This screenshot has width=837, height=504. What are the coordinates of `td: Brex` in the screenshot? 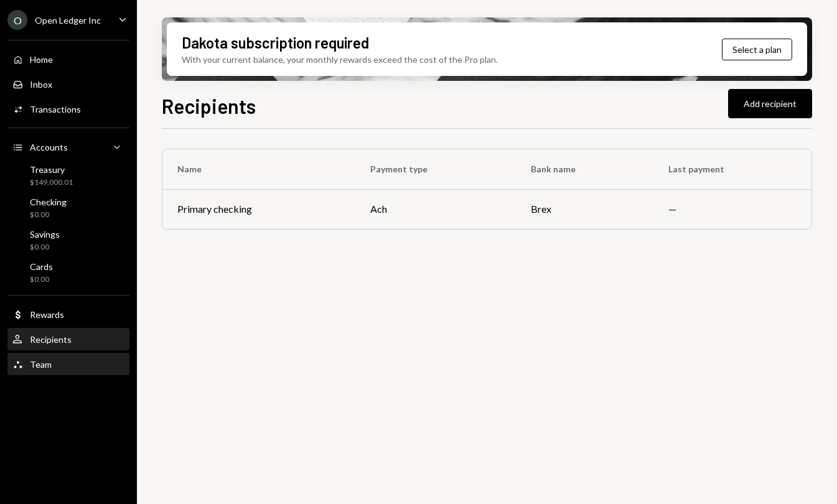 It's located at (584, 209).